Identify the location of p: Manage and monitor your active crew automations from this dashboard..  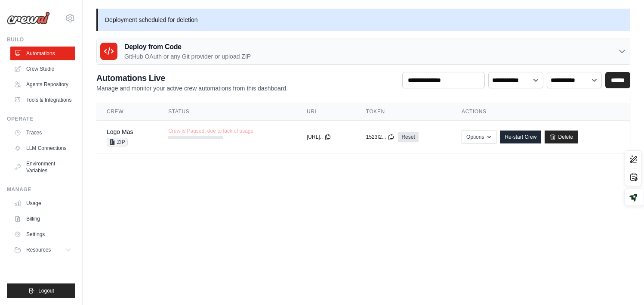
(192, 89).